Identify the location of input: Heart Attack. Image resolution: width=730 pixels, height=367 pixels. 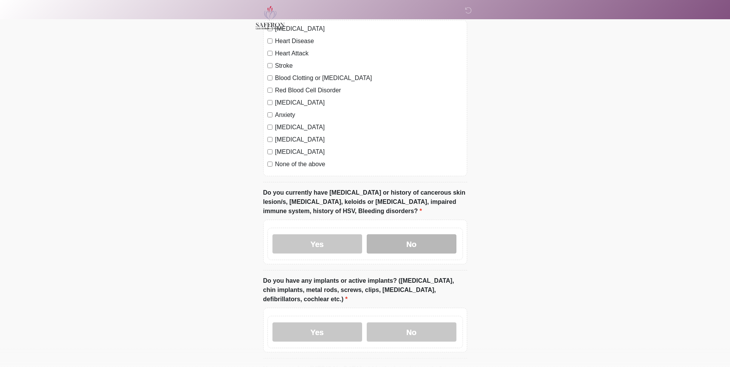
(270, 53).